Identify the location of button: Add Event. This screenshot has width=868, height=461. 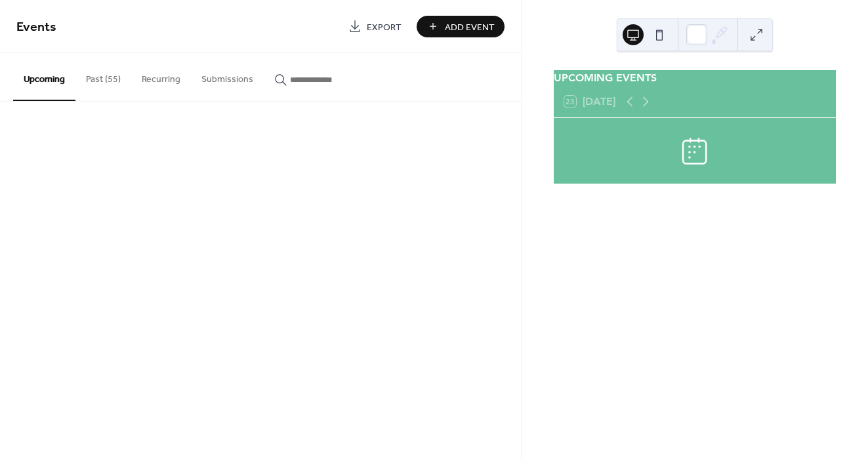
(460, 26).